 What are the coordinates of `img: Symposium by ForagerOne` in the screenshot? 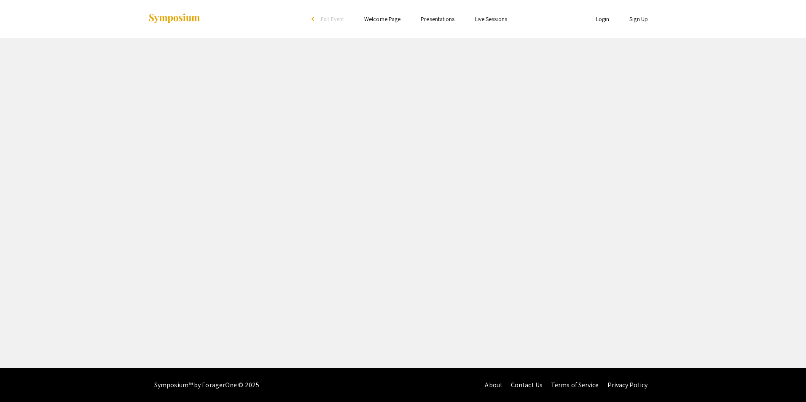 It's located at (174, 19).